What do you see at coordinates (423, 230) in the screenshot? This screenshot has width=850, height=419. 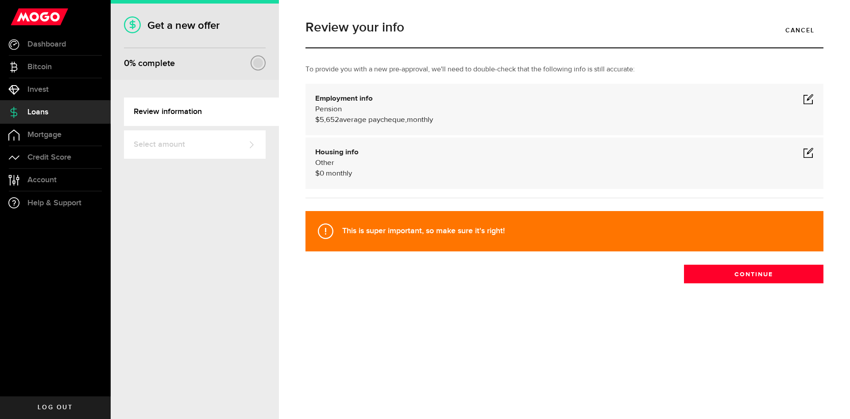 I see `strong: This is super important, so make sure it's right!` at bounding box center [423, 230].